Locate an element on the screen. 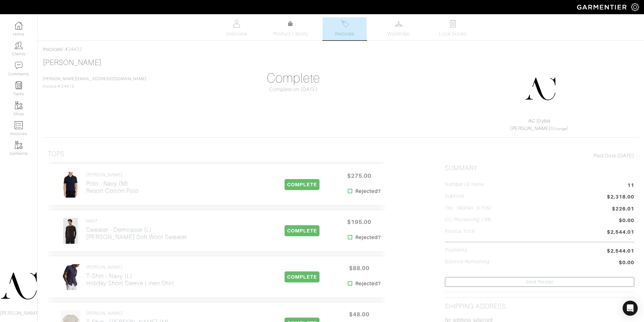 The height and width of the screenshot is (322, 644). img: garmentier-logo-header-white-b43fb05a5012e4ada735d5af1a66efaba907eab6374d6393d1fbf88cb4ef424d.png is located at coordinates (602, 7).